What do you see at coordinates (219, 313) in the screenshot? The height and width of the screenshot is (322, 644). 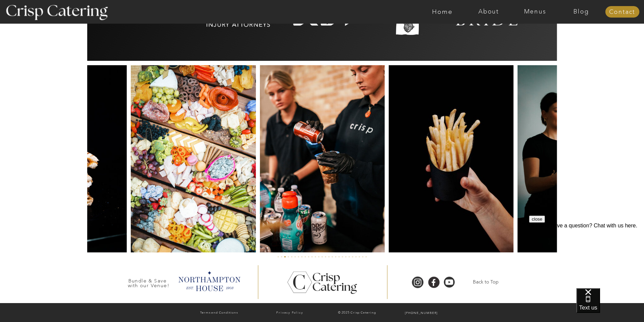 I see `p: Terms and Conditions` at bounding box center [219, 313].